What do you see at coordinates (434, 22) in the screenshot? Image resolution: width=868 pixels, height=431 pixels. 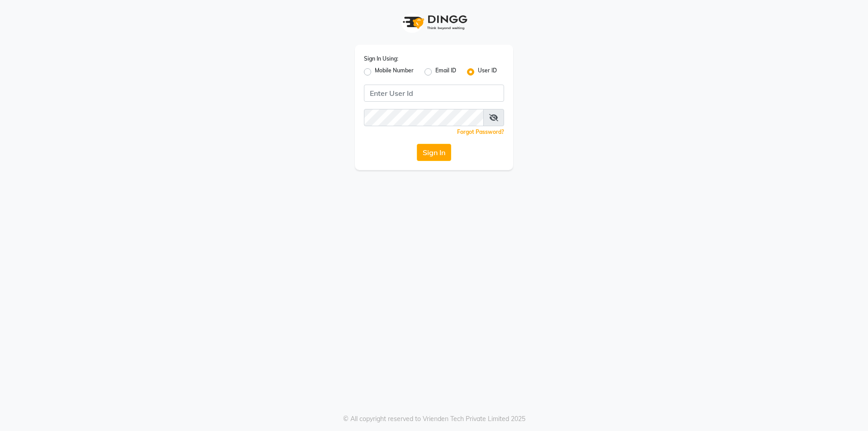 I see `img: logo1.svg` at bounding box center [434, 22].